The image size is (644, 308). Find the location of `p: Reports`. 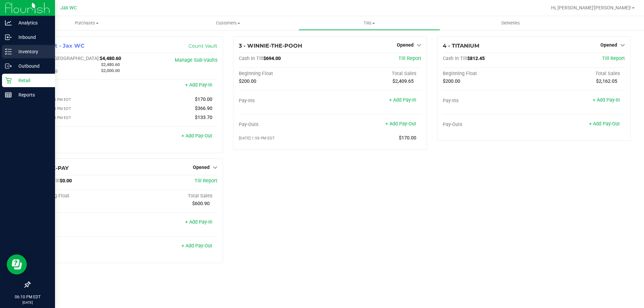

p: Reports is located at coordinates (32, 95).